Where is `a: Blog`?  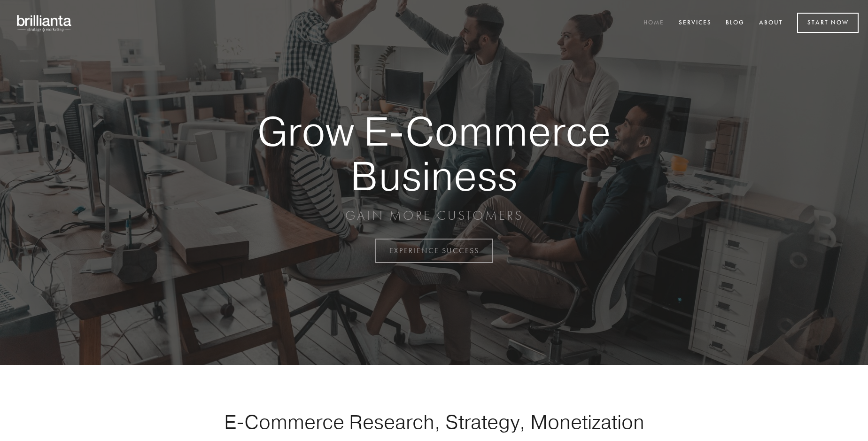
a: Blog is located at coordinates (735, 23).